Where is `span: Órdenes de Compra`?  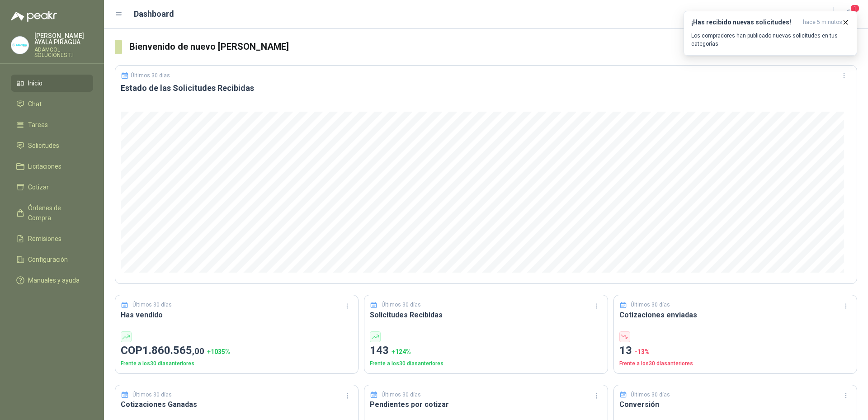 span: Órdenes de Compra is located at coordinates (56, 213).